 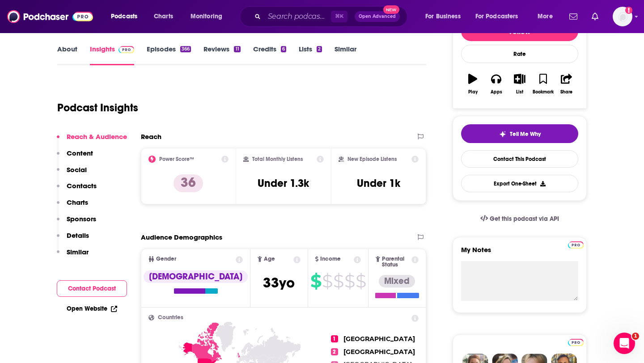 I want to click on a: Get this podcast via API, so click(x=520, y=219).